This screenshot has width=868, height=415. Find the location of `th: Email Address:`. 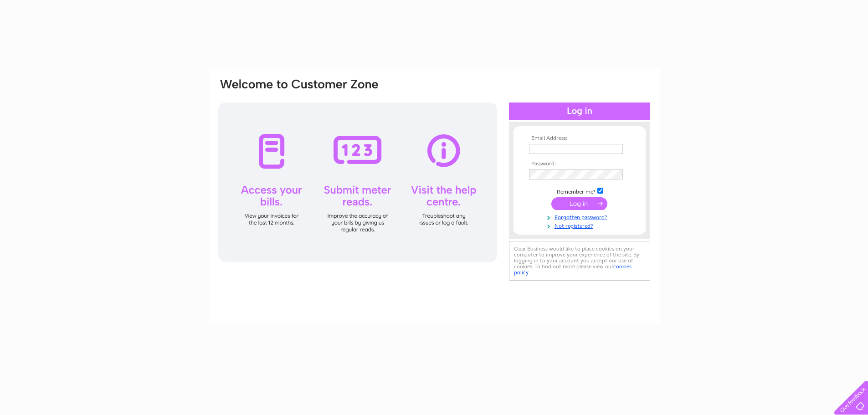

th: Email Address: is located at coordinates (580, 138).